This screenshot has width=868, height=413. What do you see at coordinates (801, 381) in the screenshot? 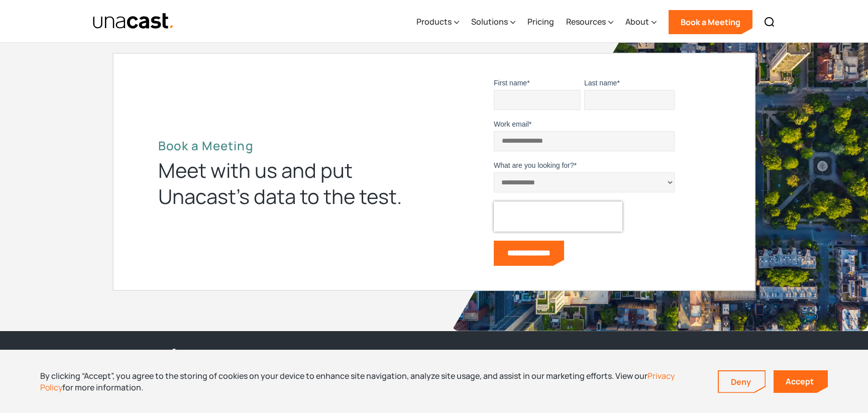
I see `a: Accept` at bounding box center [801, 381].